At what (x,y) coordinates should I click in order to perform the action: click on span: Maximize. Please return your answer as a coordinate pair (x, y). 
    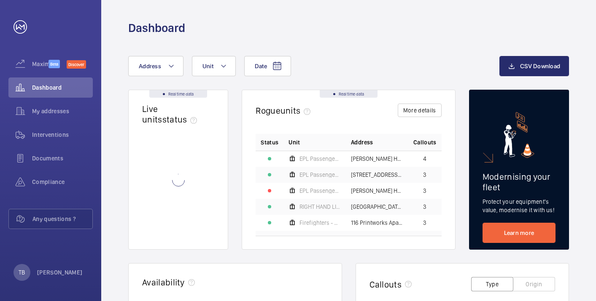
    Looking at the image, I should click on (40, 64).